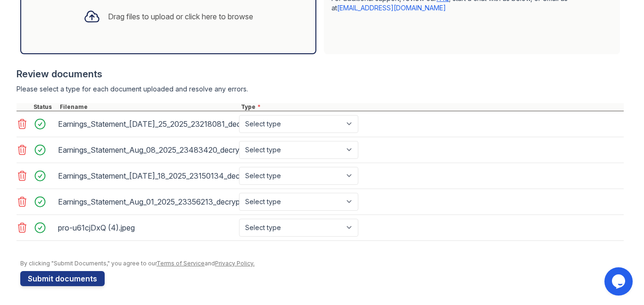 The image size is (644, 305). I want to click on div: pro-u61cjDxQ (4).jpeg, so click(146, 228).